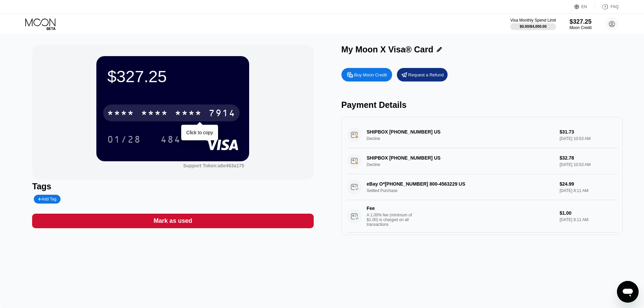 The image size is (644, 308). Describe the element at coordinates (580, 28) in the screenshot. I see `div: Moon Credit` at that location.